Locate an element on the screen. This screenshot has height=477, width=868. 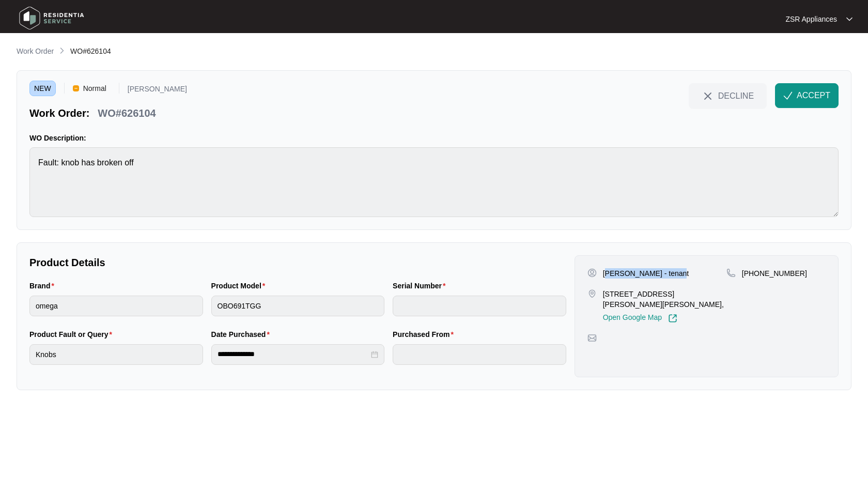
input: Date Purchased is located at coordinates (293, 354).